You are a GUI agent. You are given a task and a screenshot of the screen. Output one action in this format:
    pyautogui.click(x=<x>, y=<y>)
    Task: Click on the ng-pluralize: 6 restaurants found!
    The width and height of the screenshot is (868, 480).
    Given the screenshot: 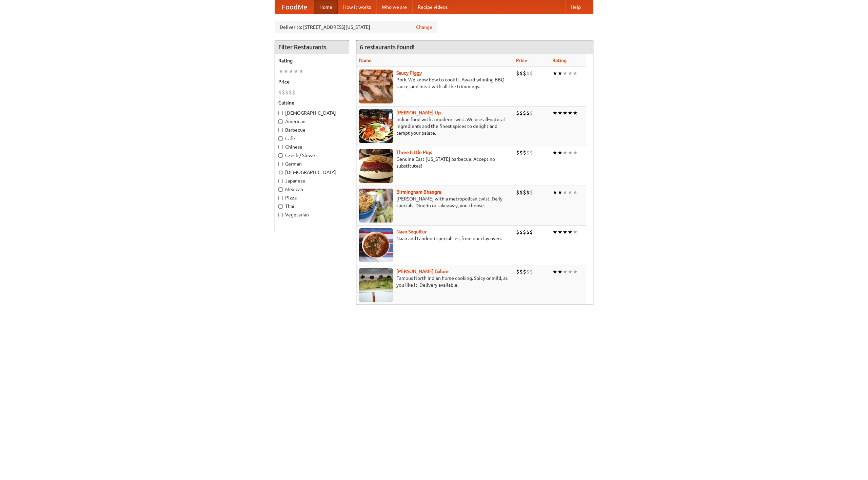 What is the action you would take?
    pyautogui.click(x=387, y=46)
    